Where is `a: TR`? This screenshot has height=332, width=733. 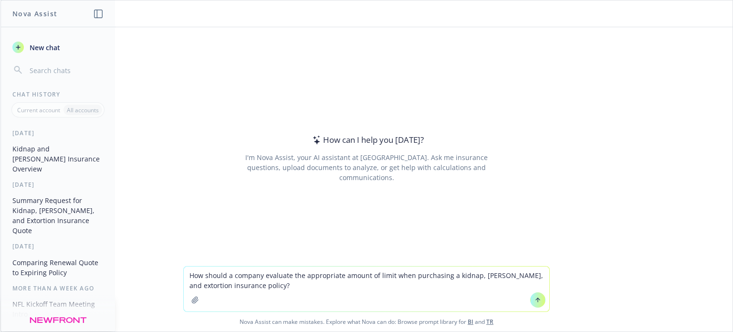 a: TR is located at coordinates (490, 321).